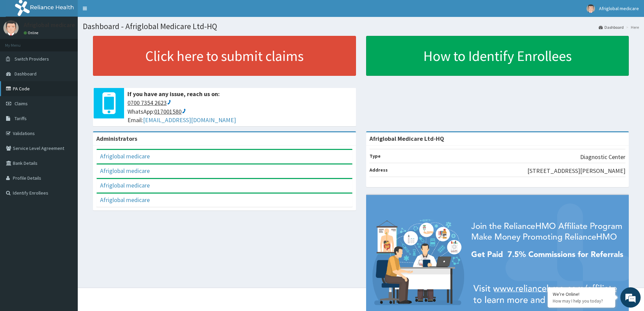 The image size is (644, 311). Describe the element at coordinates (50, 25) in the screenshot. I see `p: Afriglobal medicare` at that location.